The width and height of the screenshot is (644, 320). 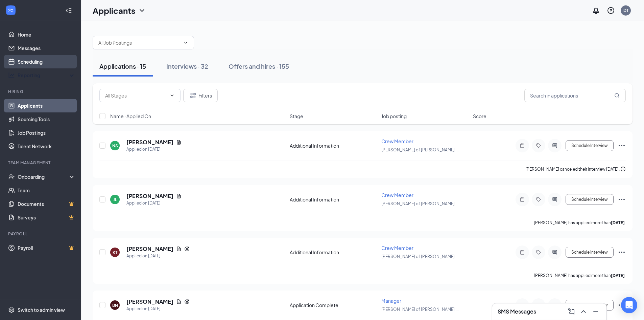 I want to click on svg: Analysis, so click(x=11, y=75).